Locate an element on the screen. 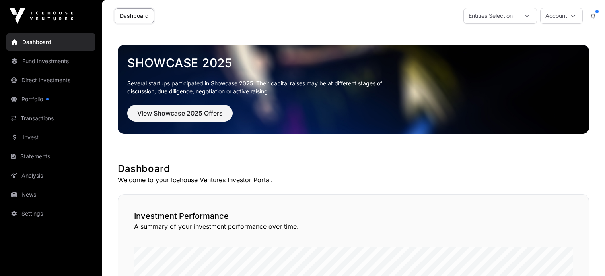 The width and height of the screenshot is (605, 276). span: View Showcase 2025 Offers is located at coordinates (180, 113).